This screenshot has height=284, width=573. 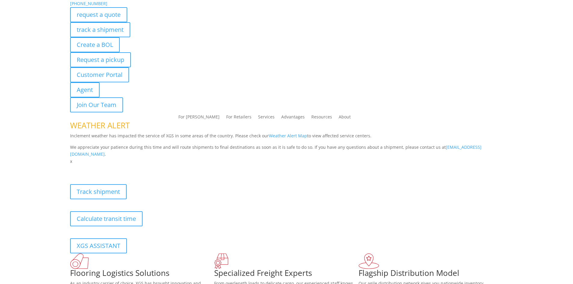 What do you see at coordinates (266, 118) in the screenshot?
I see `a: Services` at bounding box center [266, 118].